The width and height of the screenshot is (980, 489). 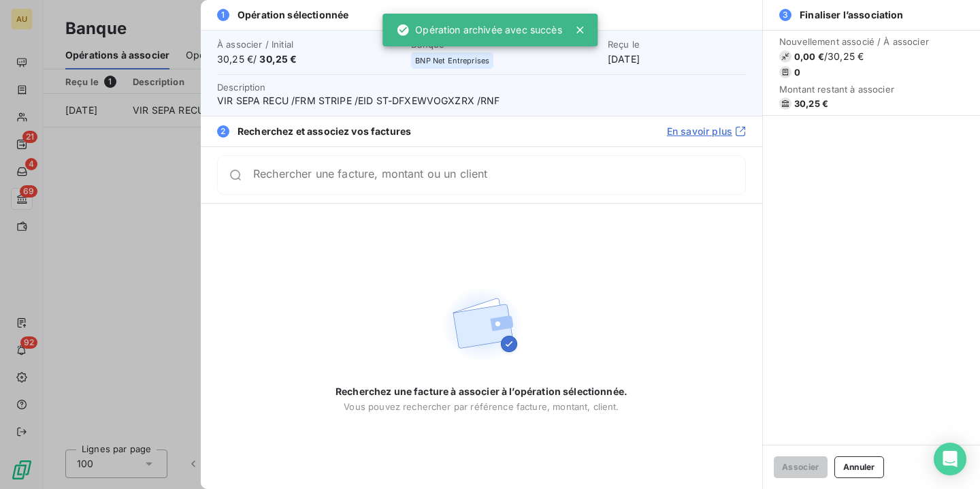 What do you see at coordinates (310, 44) in the screenshot?
I see `span: À associer / Initial` at bounding box center [310, 44].